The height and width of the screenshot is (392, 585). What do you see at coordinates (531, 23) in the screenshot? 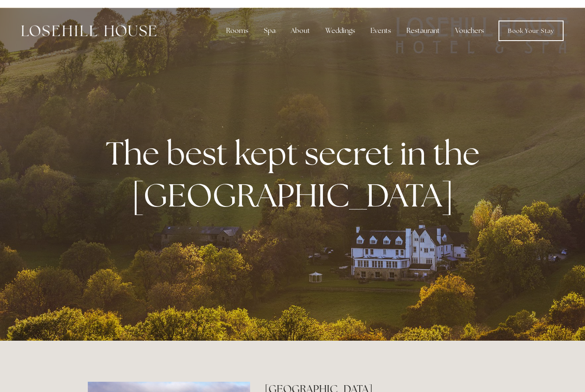
I see `a: Book Your Stay` at bounding box center [531, 23].